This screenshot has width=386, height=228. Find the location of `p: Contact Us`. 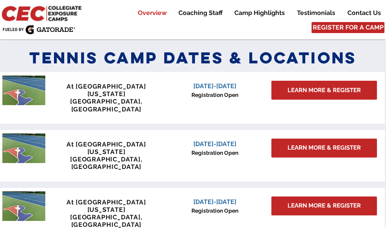

p: Contact Us is located at coordinates (364, 13).